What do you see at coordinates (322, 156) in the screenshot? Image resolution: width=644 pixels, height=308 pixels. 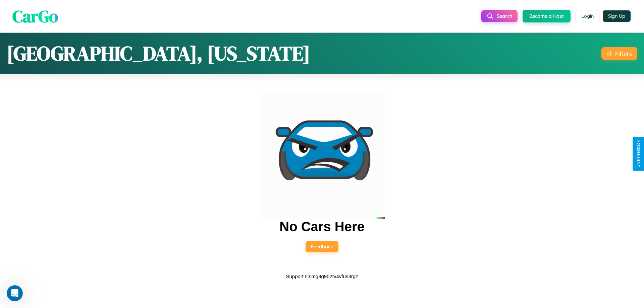 I see `img: car` at bounding box center [322, 156].